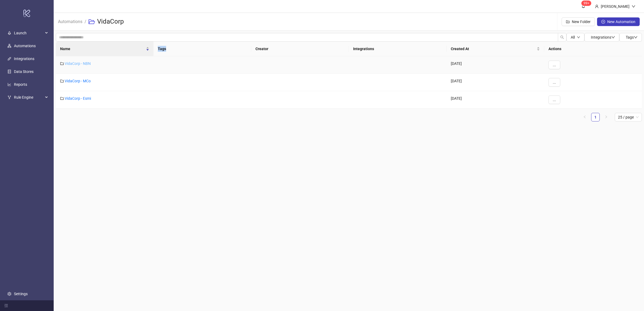 Image resolution: width=644 pixels, height=311 pixels. What do you see at coordinates (111, 21) in the screenshot?
I see `h3: VidaCorp` at bounding box center [111, 21].